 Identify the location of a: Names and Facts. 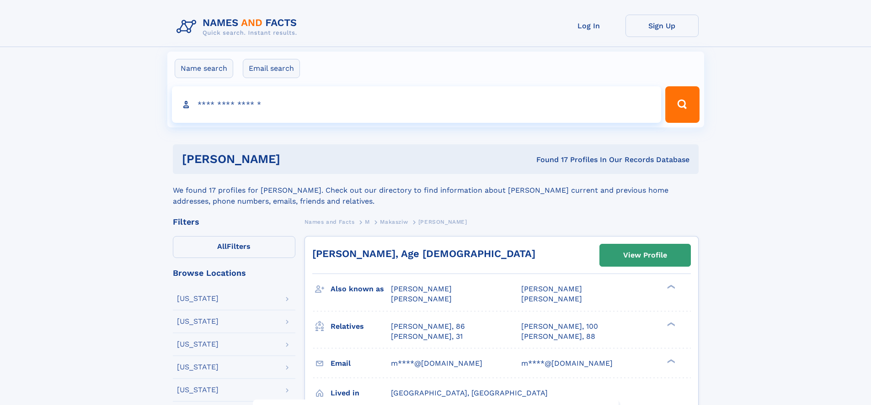
(330, 222).